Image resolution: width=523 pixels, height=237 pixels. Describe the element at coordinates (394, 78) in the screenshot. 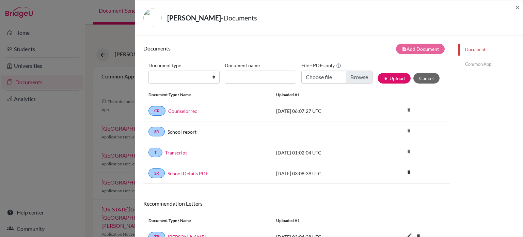

I see `button: publishUpload` at that location.